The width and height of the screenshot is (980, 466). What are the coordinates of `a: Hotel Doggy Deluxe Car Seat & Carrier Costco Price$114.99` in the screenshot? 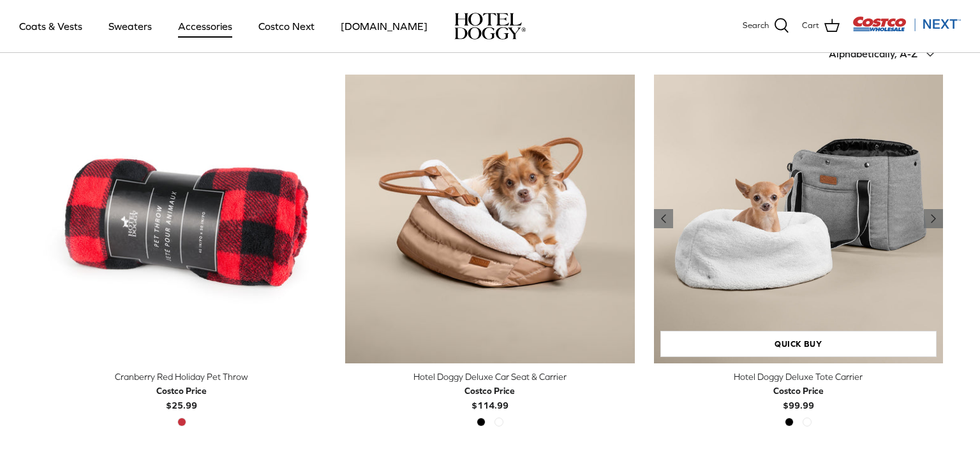 It's located at (490, 391).